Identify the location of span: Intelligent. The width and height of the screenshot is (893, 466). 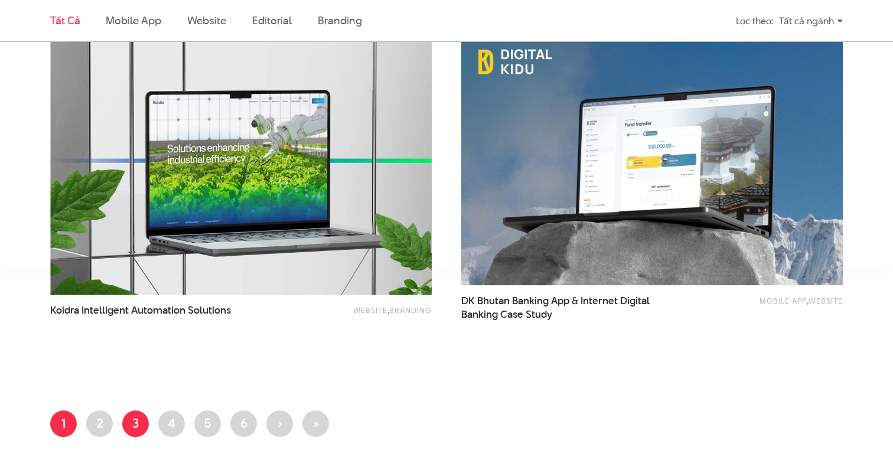
(105, 310).